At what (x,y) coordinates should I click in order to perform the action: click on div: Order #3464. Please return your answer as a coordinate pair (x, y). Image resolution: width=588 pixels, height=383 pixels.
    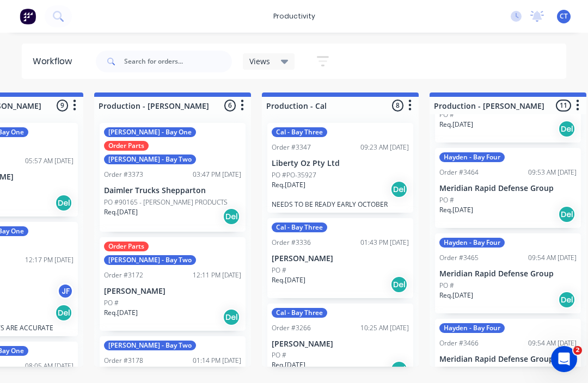
    Looking at the image, I should click on (459, 173).